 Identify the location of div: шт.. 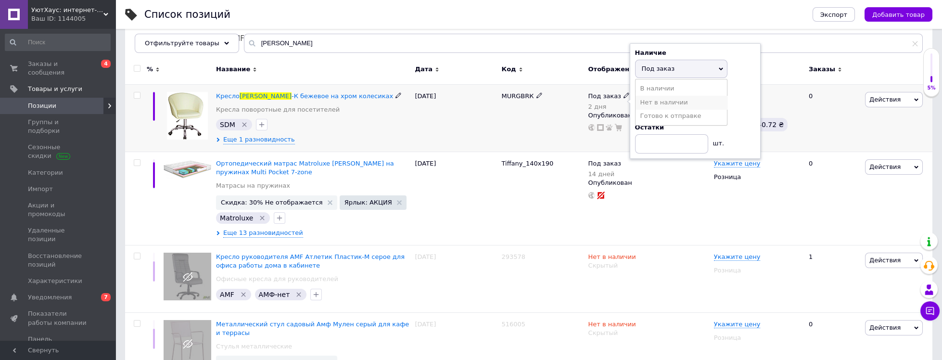
(718, 141).